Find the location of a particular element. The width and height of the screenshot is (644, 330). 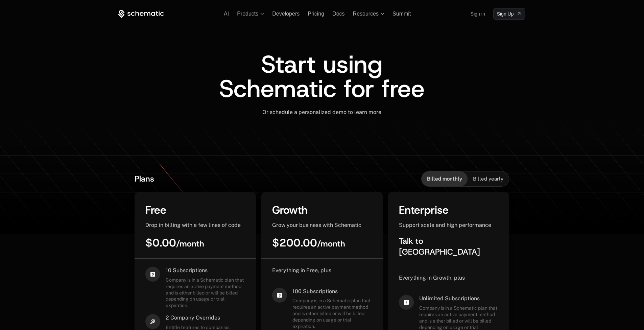

a: Summit is located at coordinates (401, 14).